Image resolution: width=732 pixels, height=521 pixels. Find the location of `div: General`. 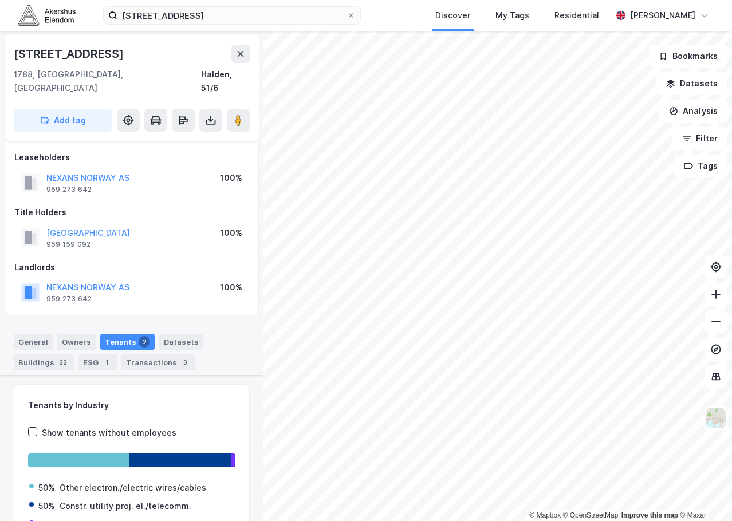

div: General is located at coordinates (33, 342).